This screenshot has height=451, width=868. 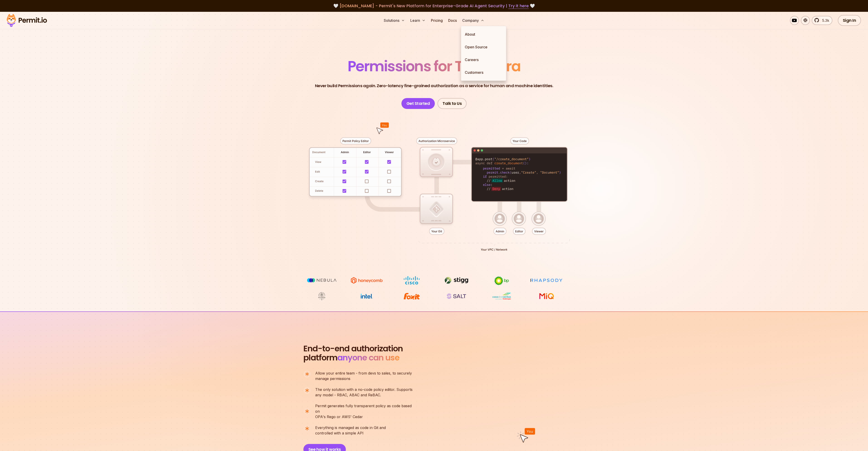 I want to click on img: Nebula, so click(x=322, y=280).